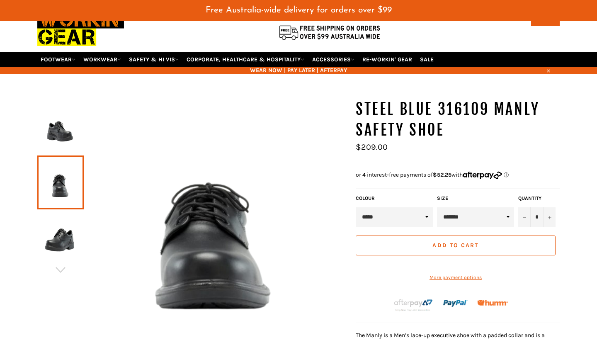  Describe the element at coordinates (58, 59) in the screenshot. I see `a: FOOTWEAR` at that location.